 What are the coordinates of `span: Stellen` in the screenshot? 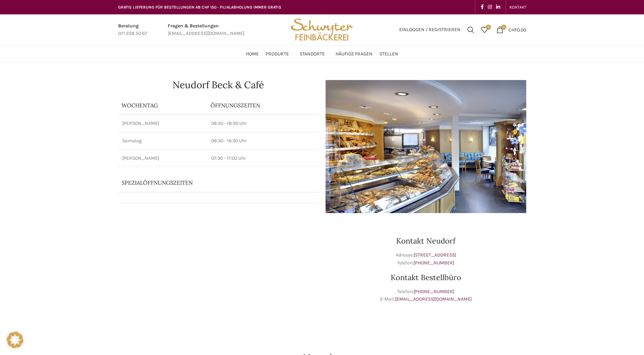 It's located at (389, 54).